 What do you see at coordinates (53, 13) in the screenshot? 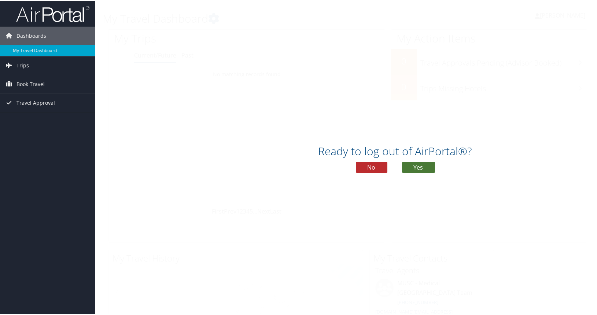
I see `img: airportal-logo.png` at bounding box center [53, 13].